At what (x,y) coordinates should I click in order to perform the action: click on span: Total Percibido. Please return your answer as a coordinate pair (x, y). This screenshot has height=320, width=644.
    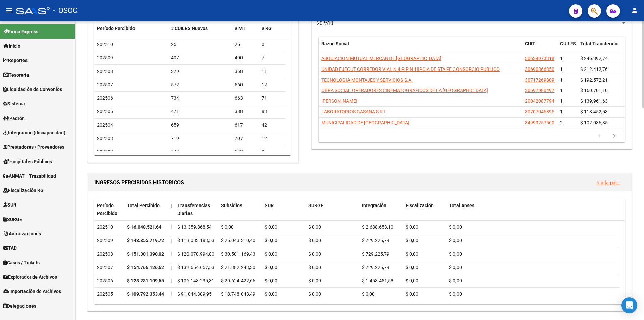
    Looking at the image, I should click on (143, 205).